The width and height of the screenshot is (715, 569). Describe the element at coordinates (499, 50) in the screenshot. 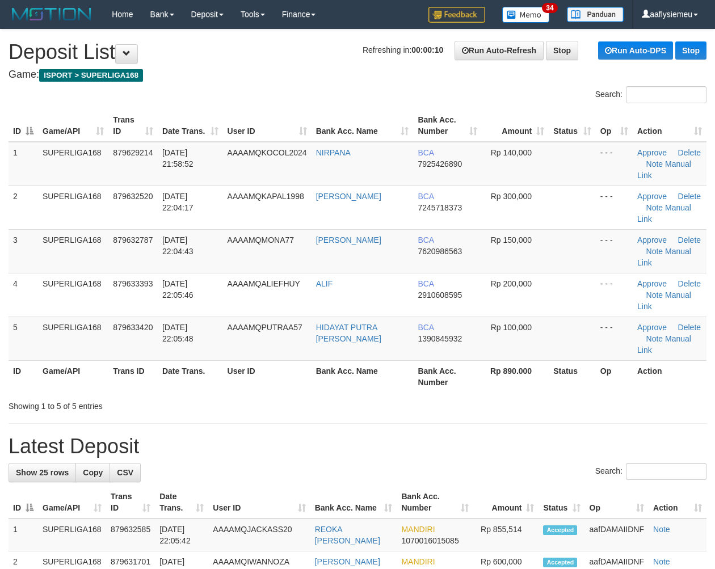

I see `a: Run Auto-Refresh` at that location.